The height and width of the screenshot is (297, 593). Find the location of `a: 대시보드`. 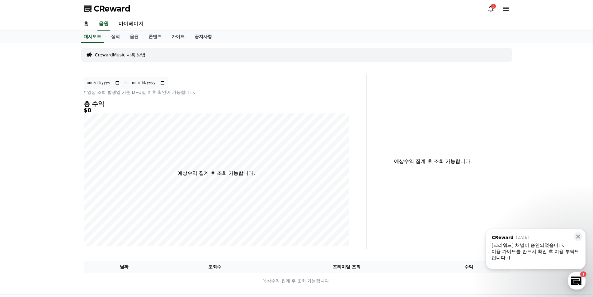

a: 대시보드 is located at coordinates (92, 37).